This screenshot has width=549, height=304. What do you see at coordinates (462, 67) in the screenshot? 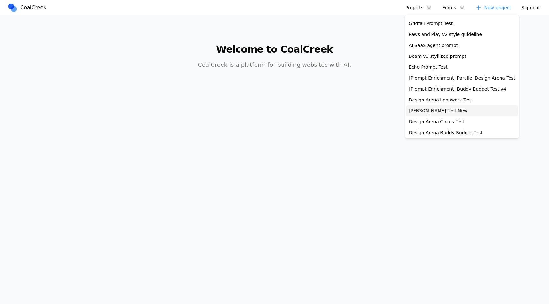
I see `a: Echo Prompt Test` at bounding box center [462, 67].